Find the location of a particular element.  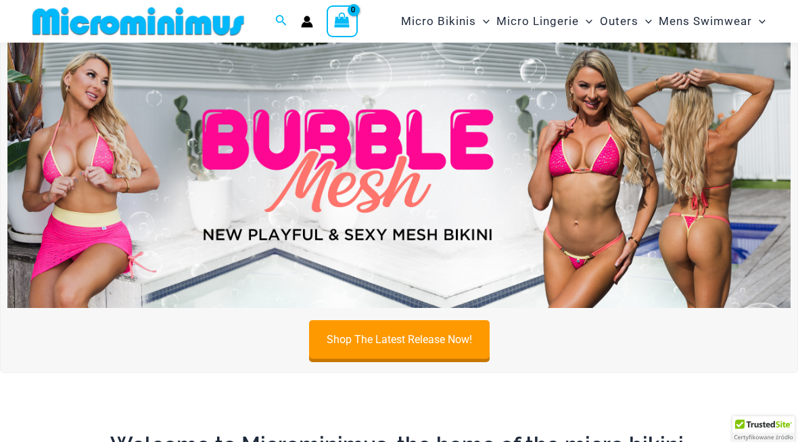

a: View Shopping Cart, empty is located at coordinates (342, 21).